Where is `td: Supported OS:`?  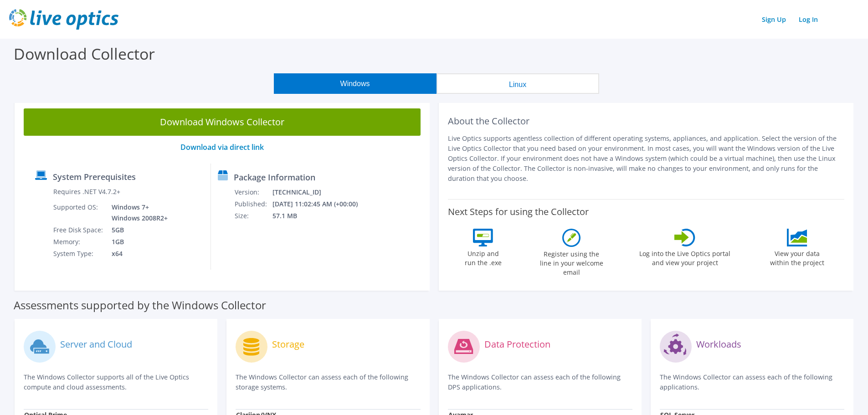
td: Supported OS: is located at coordinates (79, 213).